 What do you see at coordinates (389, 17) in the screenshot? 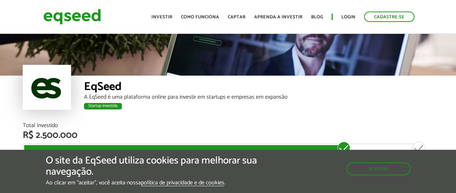
I see `a: Cadastre-se` at bounding box center [389, 17].